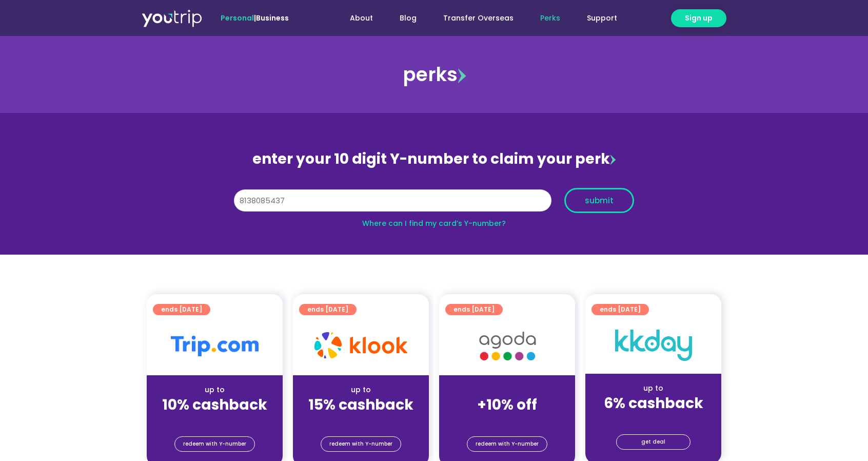 This screenshot has width=868, height=461. Describe the element at coordinates (599, 200) in the screenshot. I see `span: submit` at that location.